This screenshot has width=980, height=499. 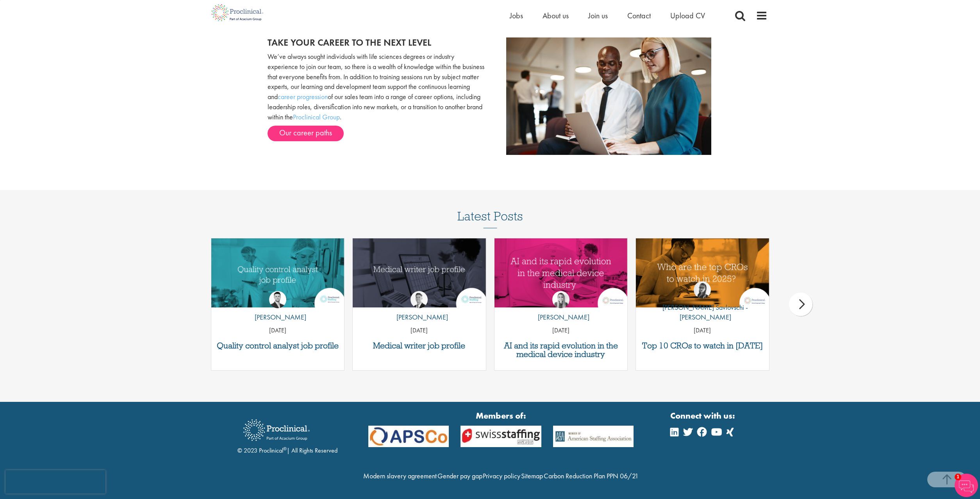 I want to click on a: Gender pay gap, so click(x=460, y=475).